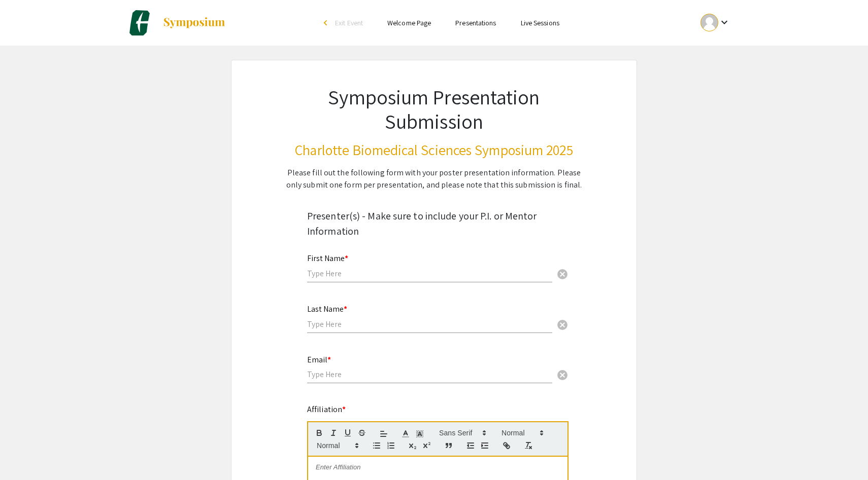 The image size is (868, 480). I want to click on button: Expand account dropdown, so click(715, 22).